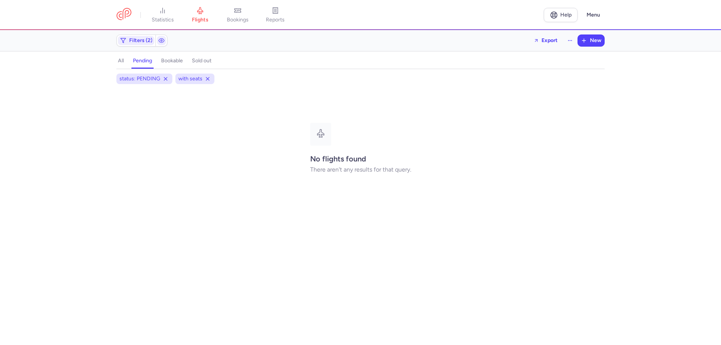 The height and width of the screenshot is (345, 721). Describe the element at coordinates (549, 40) in the screenshot. I see `span: Export` at that location.